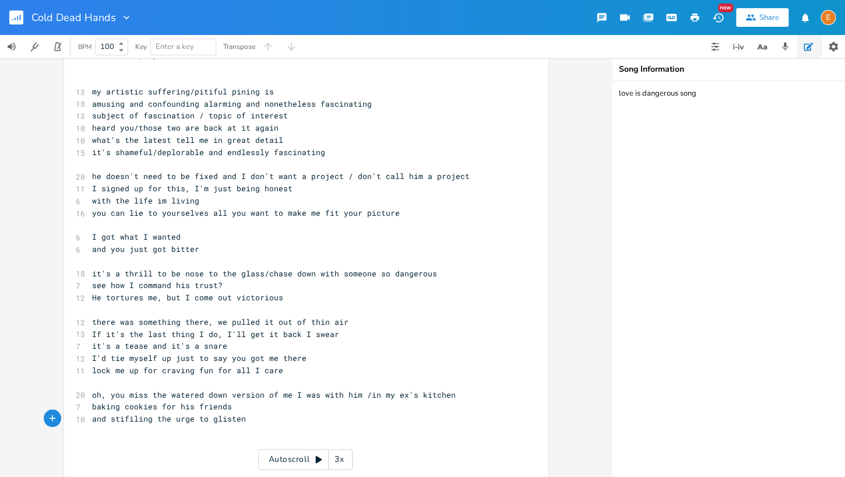 The width and height of the screenshot is (845, 477). Describe the element at coordinates (769, 17) in the screenshot. I see `div: Share` at that location.